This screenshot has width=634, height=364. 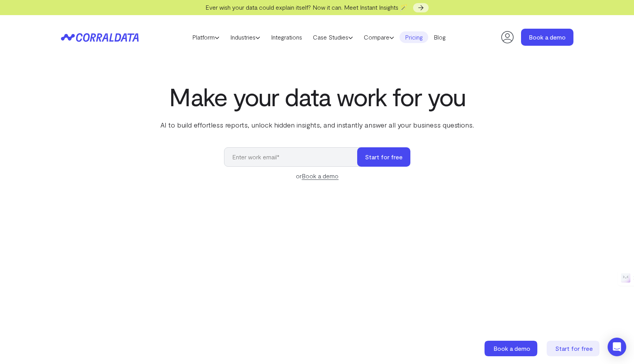 What do you see at coordinates (317, 96) in the screenshot?
I see `h1: Make your data work for you` at bounding box center [317, 96].